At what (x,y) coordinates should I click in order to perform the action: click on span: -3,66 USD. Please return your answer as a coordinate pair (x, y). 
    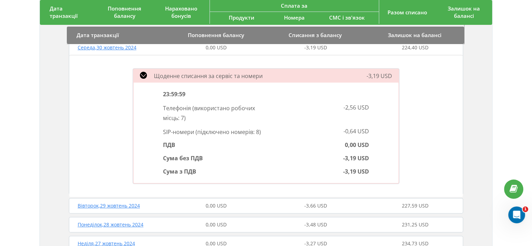
    Looking at the image, I should click on (316, 205).